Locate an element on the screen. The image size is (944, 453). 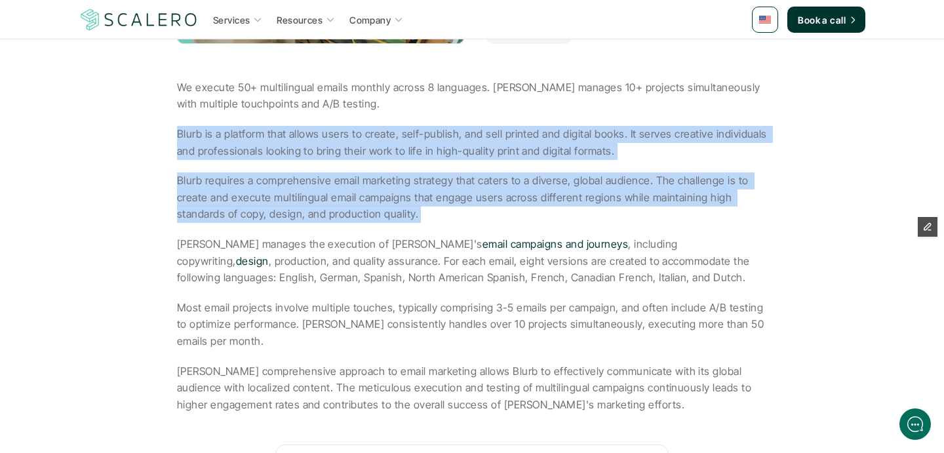
p: Book a call is located at coordinates (822, 20).